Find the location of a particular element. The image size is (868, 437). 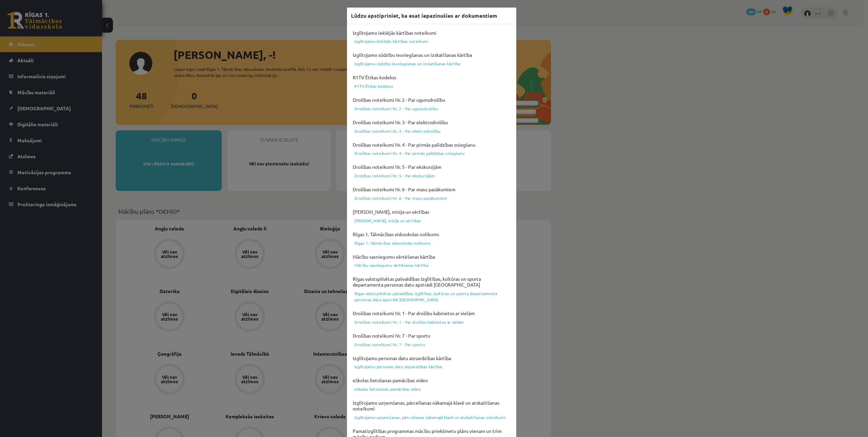

a: Izglītojamo iekšējās kārtības noteikumi is located at coordinates (432, 41).